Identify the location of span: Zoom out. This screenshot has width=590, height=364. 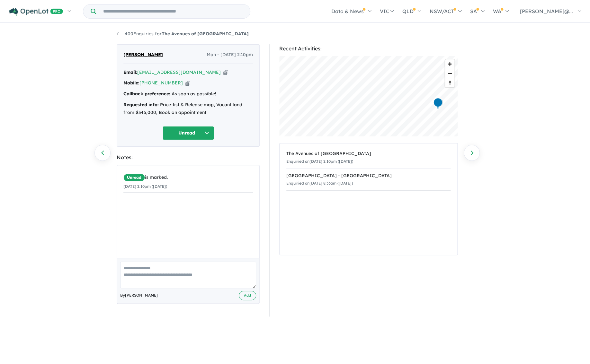
(450, 74).